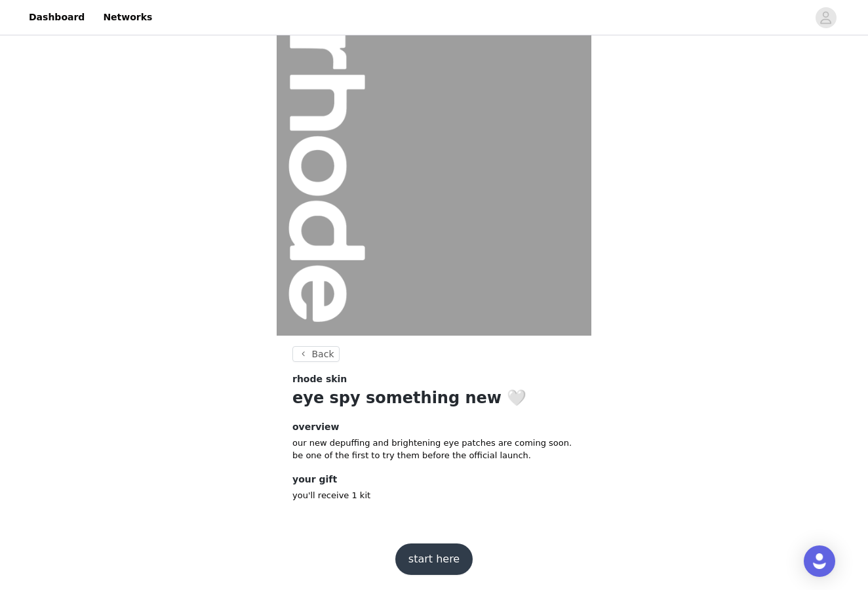  What do you see at coordinates (434, 560) in the screenshot?
I see `button: start here` at bounding box center [434, 560].